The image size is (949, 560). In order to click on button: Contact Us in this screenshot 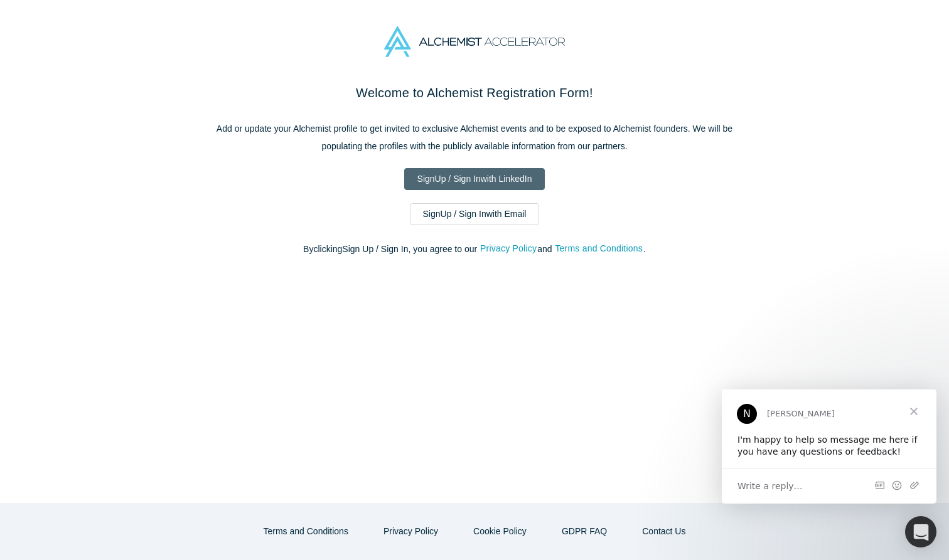, I will do `click(663, 531)`.